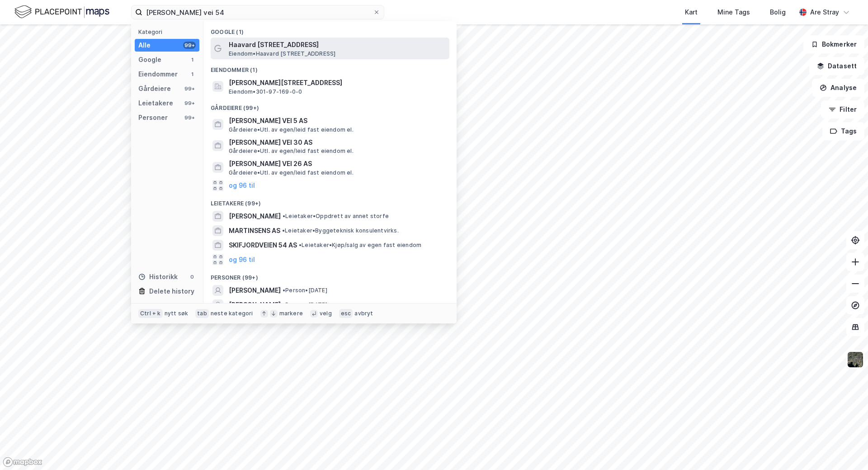  Describe the element at coordinates (330, 201) in the screenshot. I see `div: Leietakere (99+)` at that location.